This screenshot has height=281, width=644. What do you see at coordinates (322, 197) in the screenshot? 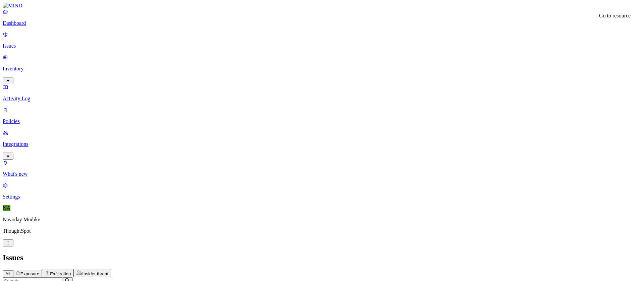
I see `p: Settings` at bounding box center [322, 197].